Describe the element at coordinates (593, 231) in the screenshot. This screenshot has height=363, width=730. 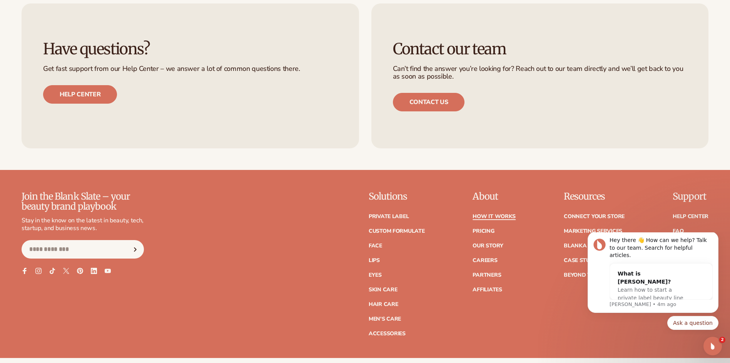
I see `a: Marketing services` at that location.